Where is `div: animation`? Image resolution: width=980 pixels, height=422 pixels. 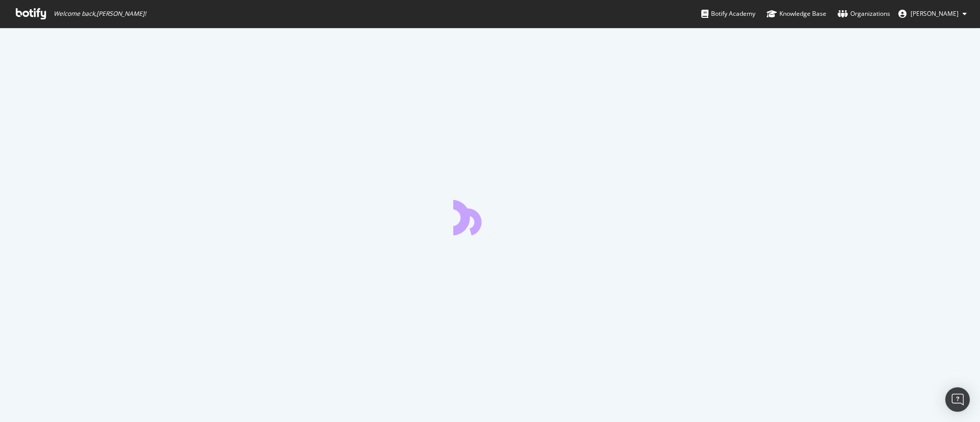 div: animation is located at coordinates (490, 217).